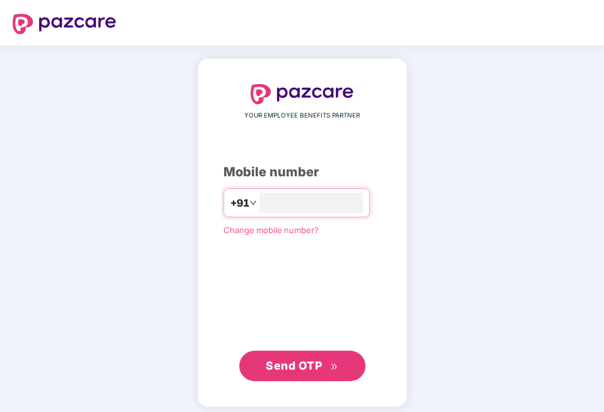 The image size is (604, 412). I want to click on span: down, so click(253, 203).